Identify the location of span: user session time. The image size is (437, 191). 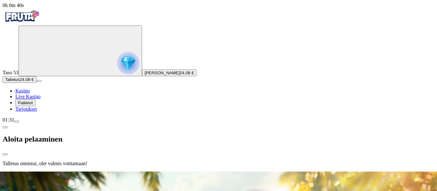
(13, 5).